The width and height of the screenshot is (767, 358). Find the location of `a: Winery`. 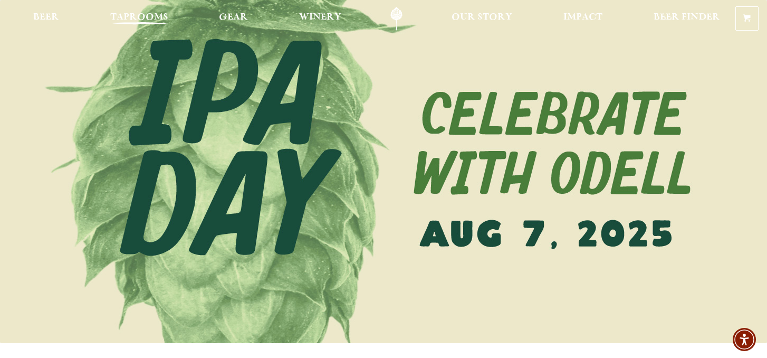

a: Winery is located at coordinates (320, 18).